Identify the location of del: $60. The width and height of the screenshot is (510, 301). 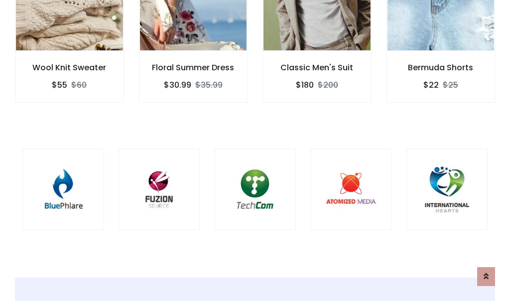
(79, 85).